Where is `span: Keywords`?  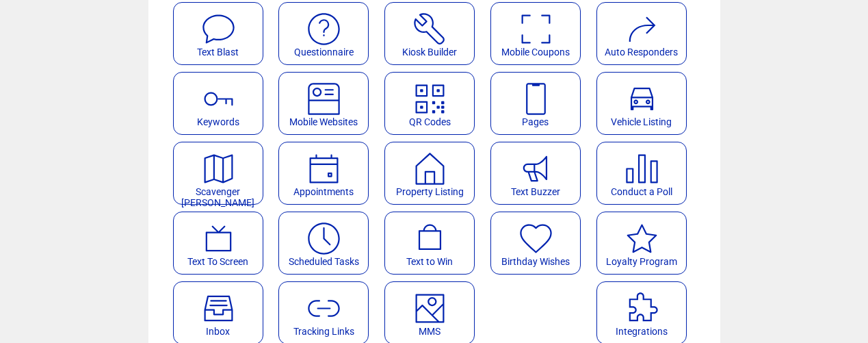 span: Keywords is located at coordinates (218, 122).